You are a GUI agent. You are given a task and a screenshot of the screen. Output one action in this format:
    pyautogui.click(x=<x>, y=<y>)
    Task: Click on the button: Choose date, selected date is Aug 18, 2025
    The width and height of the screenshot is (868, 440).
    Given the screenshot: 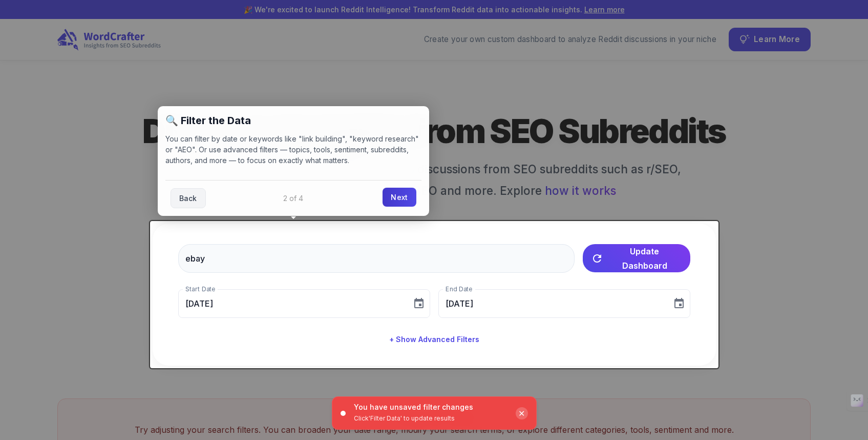 What is the action you would take?
    pyautogui.click(x=680, y=303)
    